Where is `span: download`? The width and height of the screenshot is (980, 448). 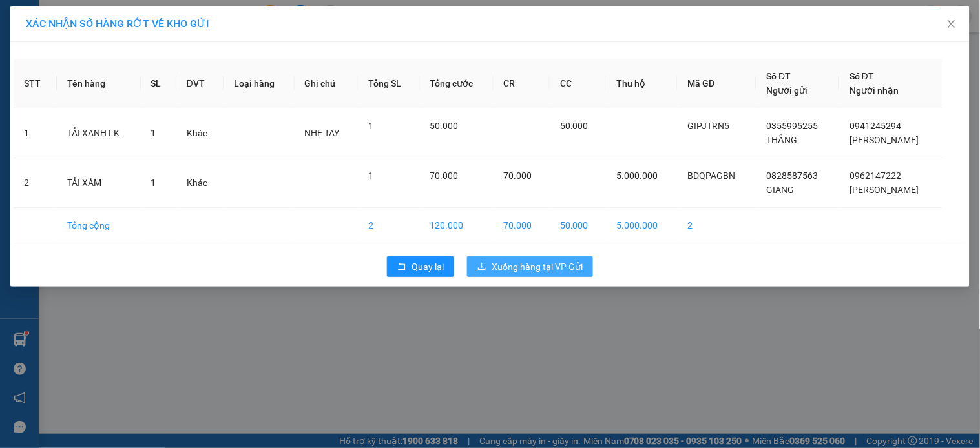 span: download is located at coordinates (482, 267).